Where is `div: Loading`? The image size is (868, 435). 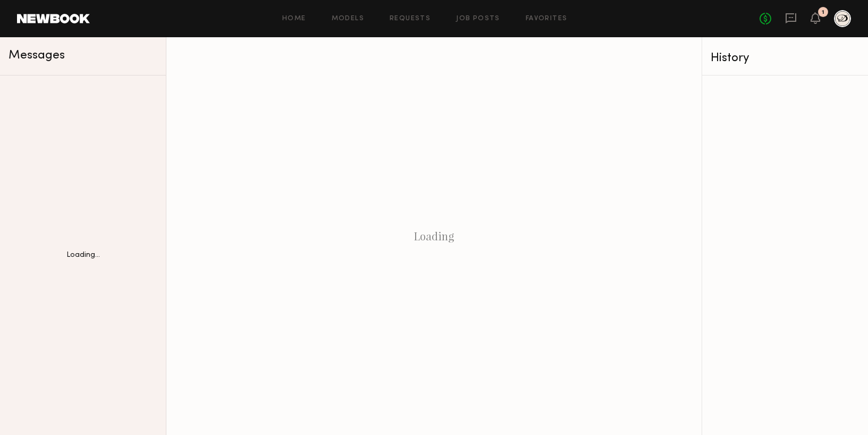
div: Loading is located at coordinates (434, 236).